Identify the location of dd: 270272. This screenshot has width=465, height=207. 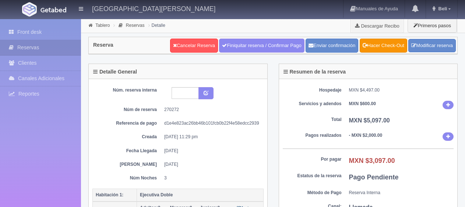
(211, 110).